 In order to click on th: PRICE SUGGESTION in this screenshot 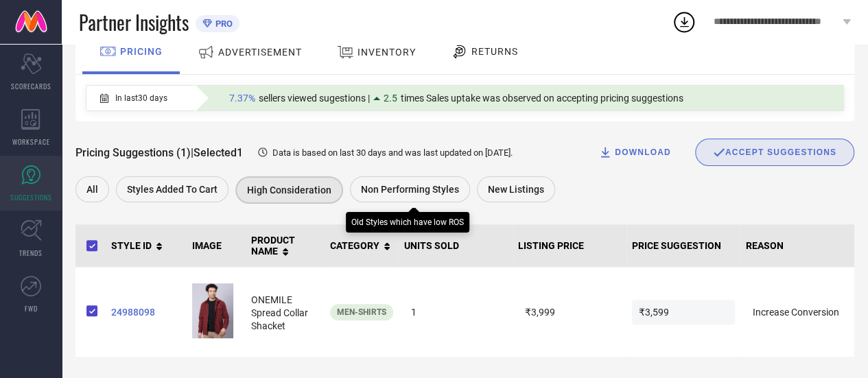, I will do `click(684, 246)`.